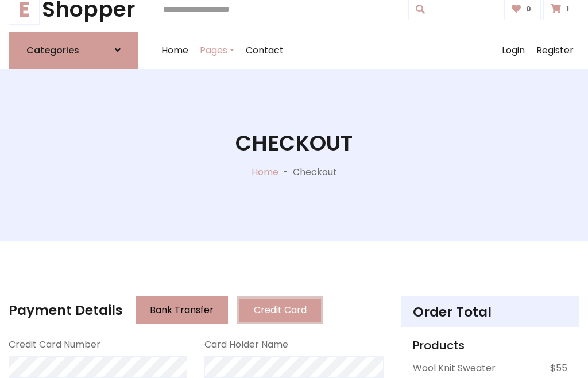 The image size is (588, 378). What do you see at coordinates (514, 51) in the screenshot?
I see `a: Login` at bounding box center [514, 51].